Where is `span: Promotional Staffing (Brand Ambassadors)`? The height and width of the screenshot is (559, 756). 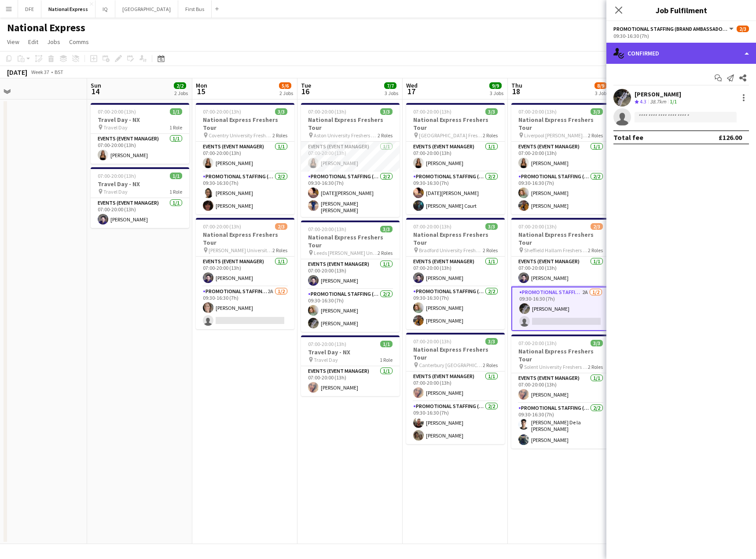
span: Promotional Staffing (Brand Ambassadors) is located at coordinates (671, 29).